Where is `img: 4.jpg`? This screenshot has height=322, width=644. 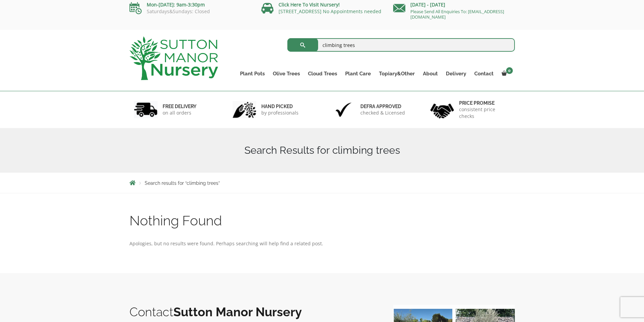
img: 4.jpg is located at coordinates (442, 110).